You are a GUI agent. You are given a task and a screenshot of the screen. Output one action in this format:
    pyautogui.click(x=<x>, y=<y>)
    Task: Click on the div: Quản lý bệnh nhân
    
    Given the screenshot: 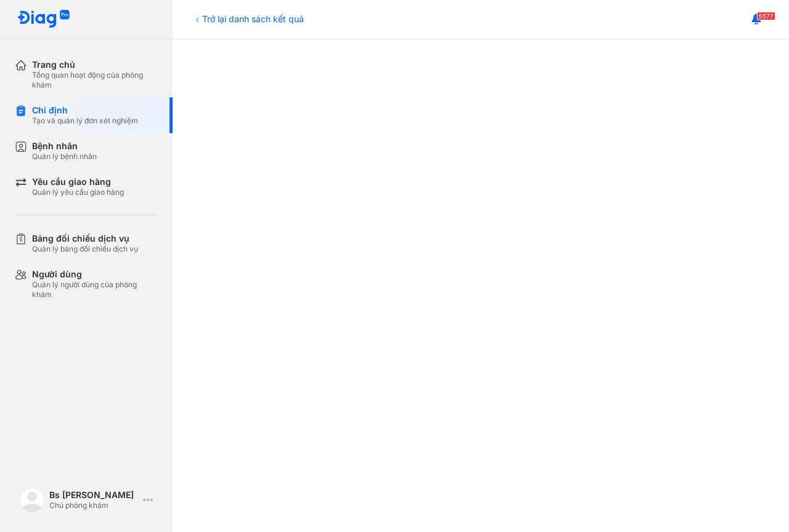 What is the action you would take?
    pyautogui.click(x=64, y=157)
    